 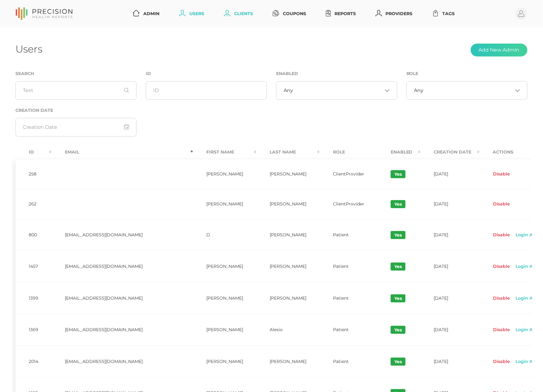 I want to click on td: 1369, so click(x=33, y=330).